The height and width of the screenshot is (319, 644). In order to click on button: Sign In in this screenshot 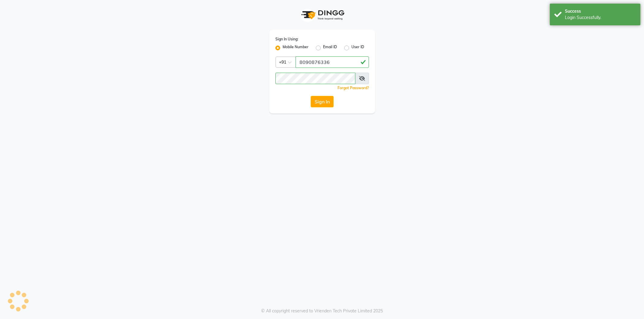, I will do `click(322, 102)`.